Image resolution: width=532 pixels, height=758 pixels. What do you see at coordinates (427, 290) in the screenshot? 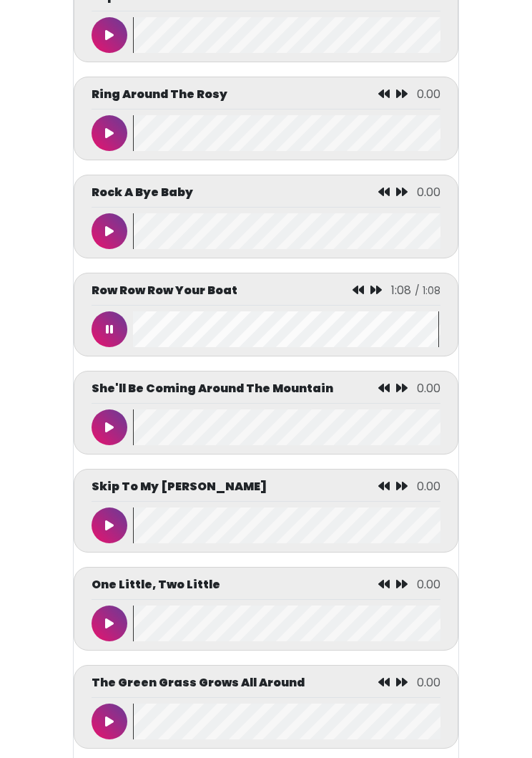
I see `span: / 1:08` at bounding box center [427, 290].